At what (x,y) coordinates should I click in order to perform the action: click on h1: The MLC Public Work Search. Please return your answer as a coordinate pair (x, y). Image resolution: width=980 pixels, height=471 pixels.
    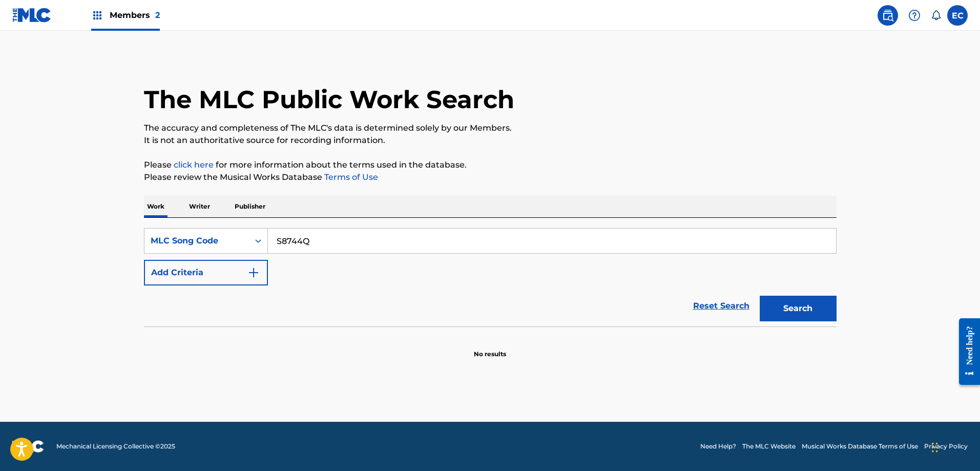
    Looking at the image, I should click on (329, 100).